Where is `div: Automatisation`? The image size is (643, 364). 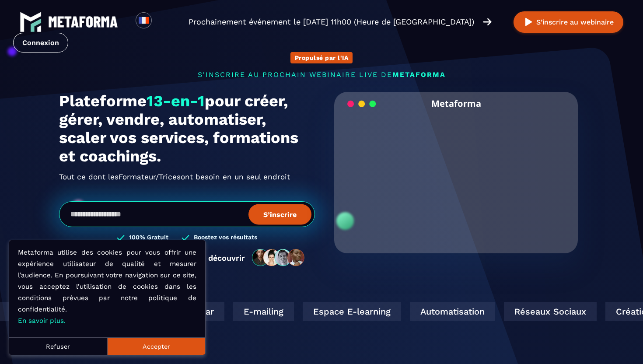 div: Automatisation is located at coordinates (450, 312).